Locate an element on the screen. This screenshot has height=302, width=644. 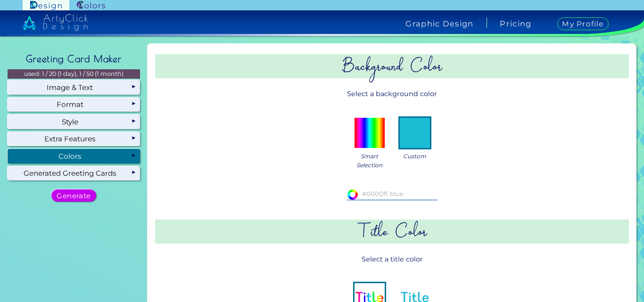
div: Extra Features is located at coordinates (74, 139).